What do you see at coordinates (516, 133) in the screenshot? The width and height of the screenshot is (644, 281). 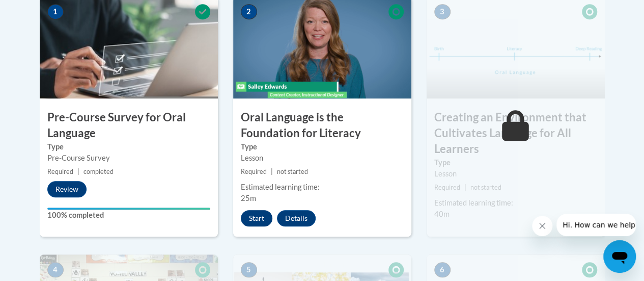 I see `h3: Creating an Environment that Cultivates Language for All Learners` at bounding box center [516, 133].